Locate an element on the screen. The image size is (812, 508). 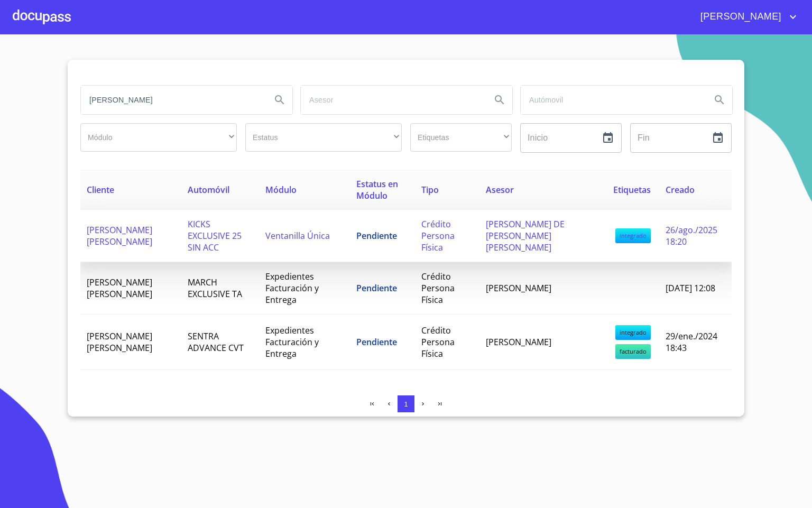
span: Tipo is located at coordinates (430, 190).